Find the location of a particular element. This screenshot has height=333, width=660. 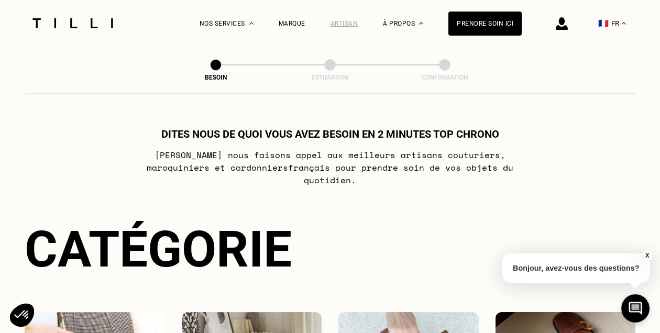

div: Estimation is located at coordinates (330, 78).